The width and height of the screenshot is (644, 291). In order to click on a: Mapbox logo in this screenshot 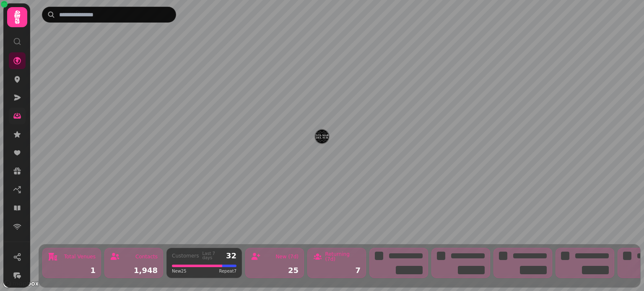, I will do `click(21, 283)`.